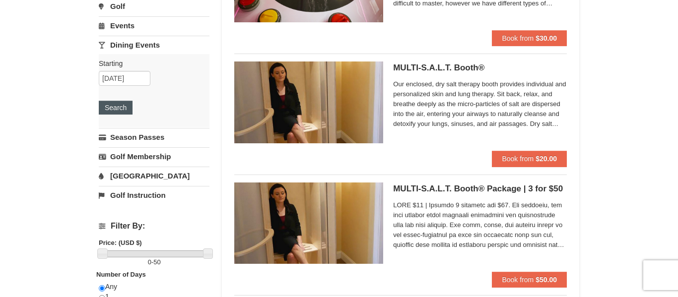 This screenshot has width=678, height=297. Describe the element at coordinates (150, 64) in the screenshot. I see `label: Starting` at that location.